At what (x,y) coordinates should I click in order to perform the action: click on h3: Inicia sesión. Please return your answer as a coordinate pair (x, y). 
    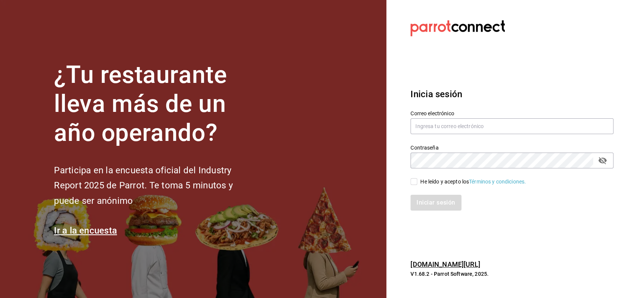
    Looking at the image, I should click on (512, 94).